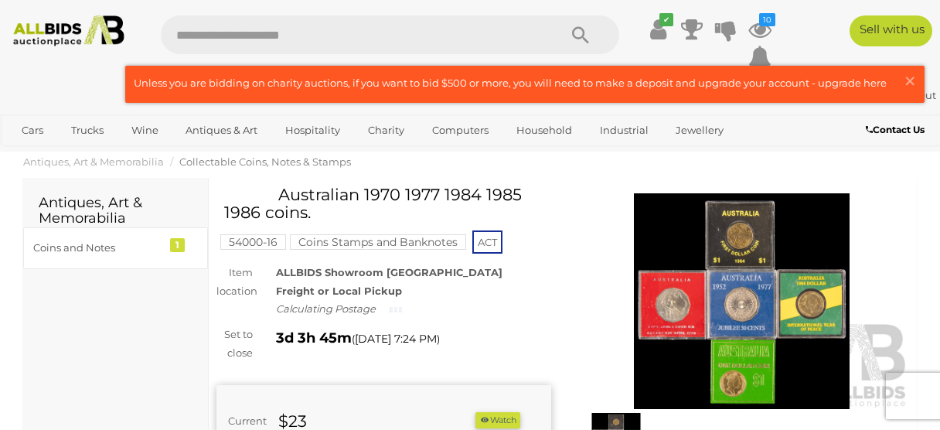  Describe the element at coordinates (314, 338) in the screenshot. I see `strong: 3d 3h 45m` at that location.